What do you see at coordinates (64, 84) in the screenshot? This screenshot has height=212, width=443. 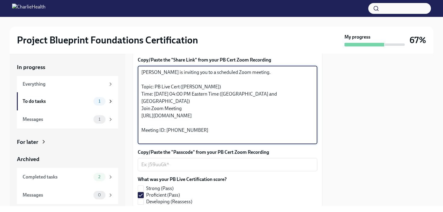 I see `div: Everything` at bounding box center [64, 84].